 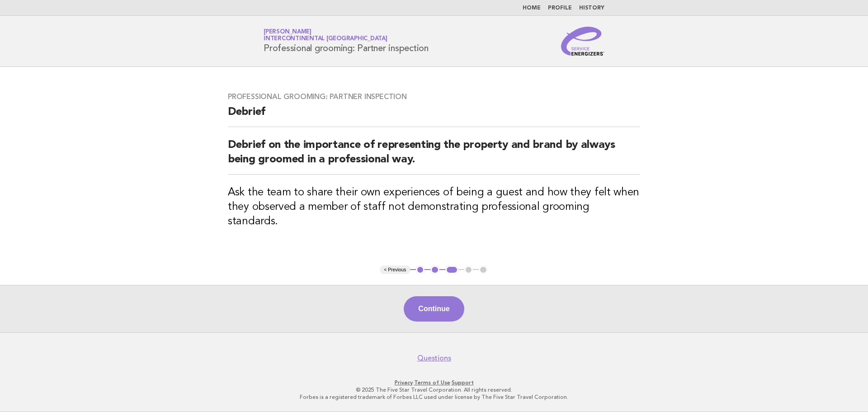 I want to click on img: Service Energizers, so click(x=583, y=41).